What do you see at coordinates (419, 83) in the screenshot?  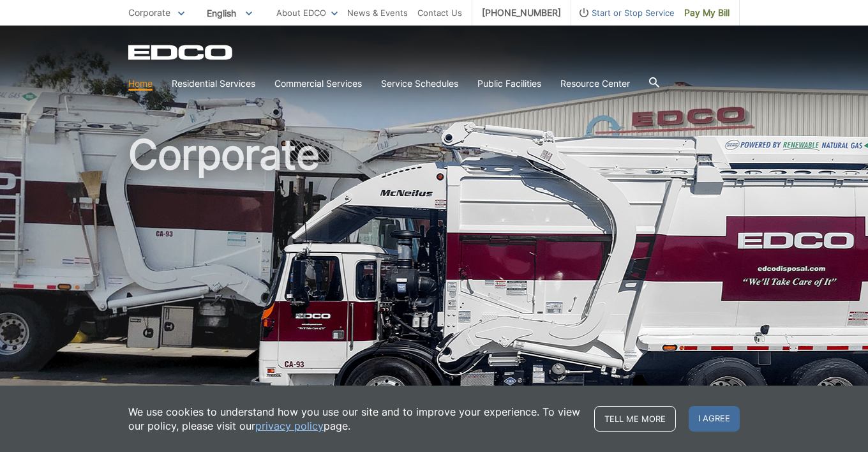 I see `a: Service Schedules` at bounding box center [419, 83].